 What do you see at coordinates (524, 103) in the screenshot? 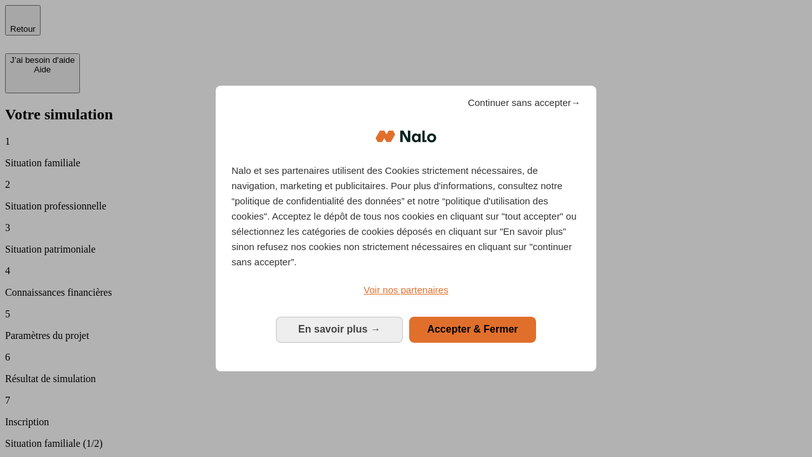
I see `span: Continuer sans accepter→` at bounding box center [524, 103].